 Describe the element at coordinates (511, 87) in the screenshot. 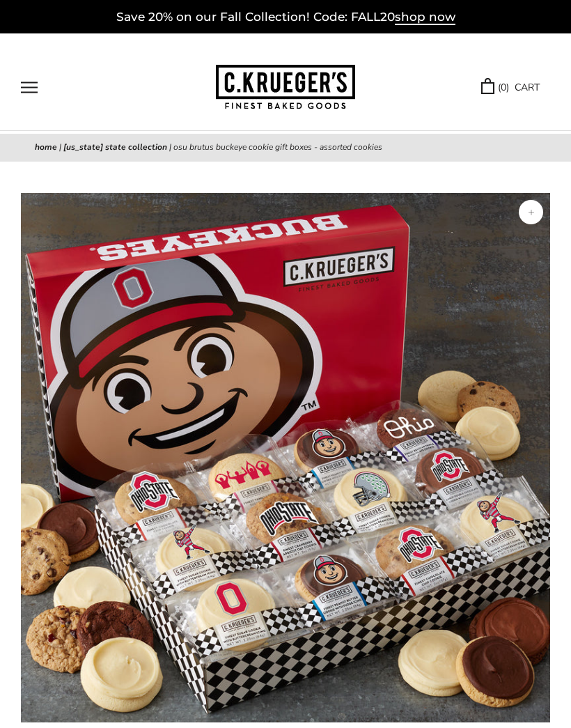

I see `a: (0) CART` at that location.